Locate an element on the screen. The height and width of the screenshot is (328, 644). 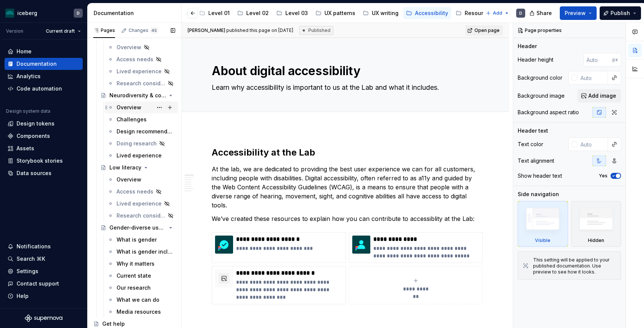
div: Code automation is located at coordinates (39, 89).